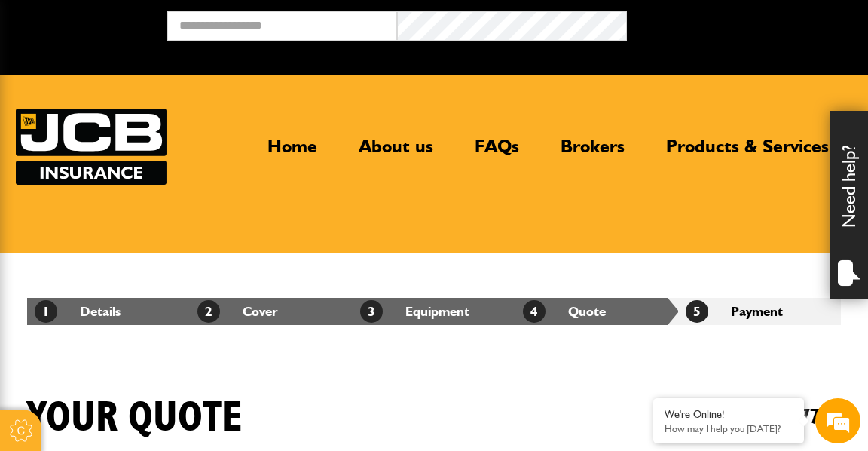  What do you see at coordinates (729, 428) in the screenshot?
I see `p: How may I help you today?` at bounding box center [729, 428].